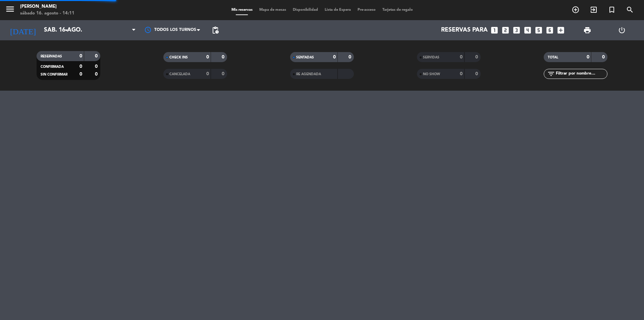 This screenshot has width=644, height=320. I want to click on span: print, so click(587, 31).